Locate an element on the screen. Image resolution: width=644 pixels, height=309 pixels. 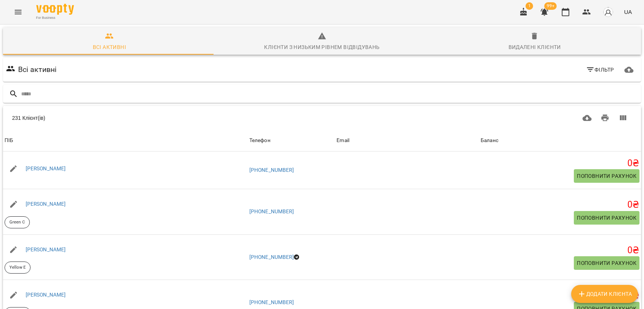
p: Green C is located at coordinates (17, 223).